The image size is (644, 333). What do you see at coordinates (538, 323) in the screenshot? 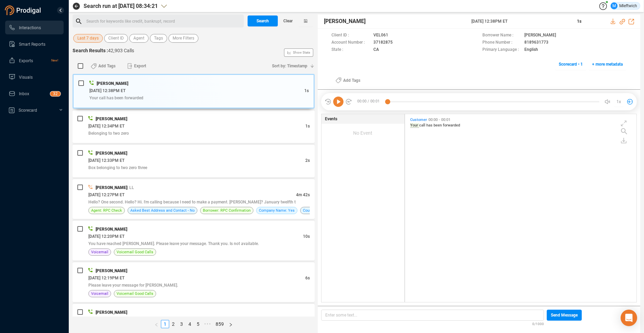
I see `span: 0/1000` at bounding box center [538, 323].